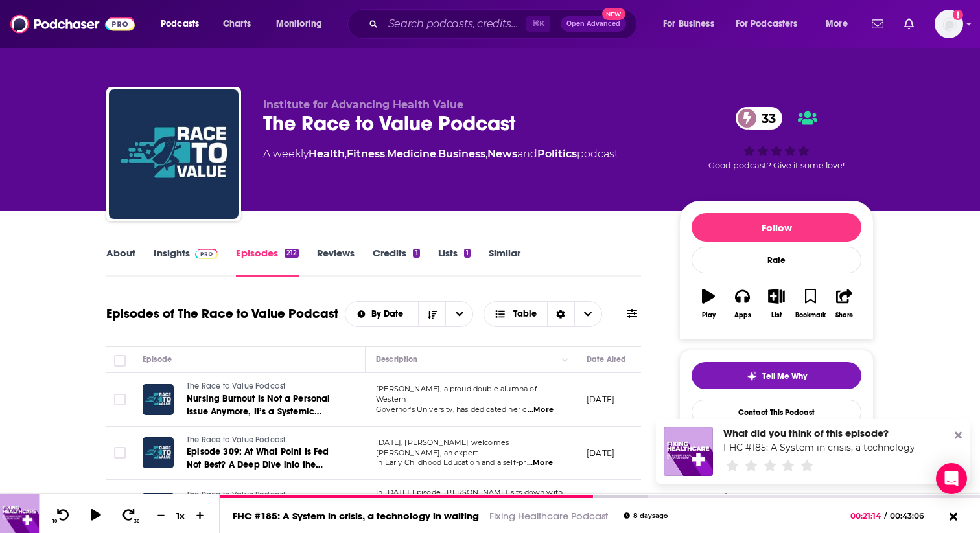 Image resolution: width=980 pixels, height=533 pixels. I want to click on img: The Race to Value Podcast, so click(174, 154).